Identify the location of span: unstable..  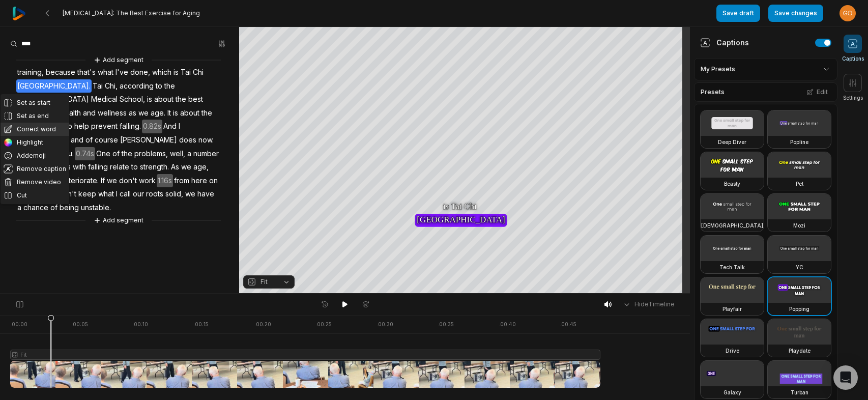
(95, 208).